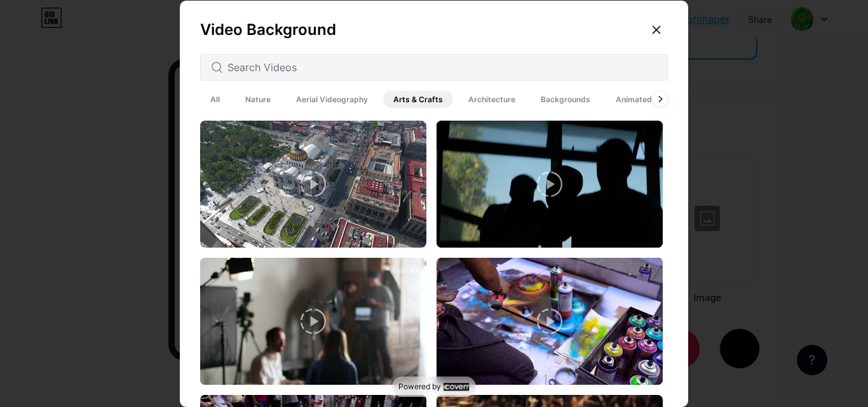 The width and height of the screenshot is (868, 407). What do you see at coordinates (492, 99) in the screenshot?
I see `span: Architecture` at bounding box center [492, 99].